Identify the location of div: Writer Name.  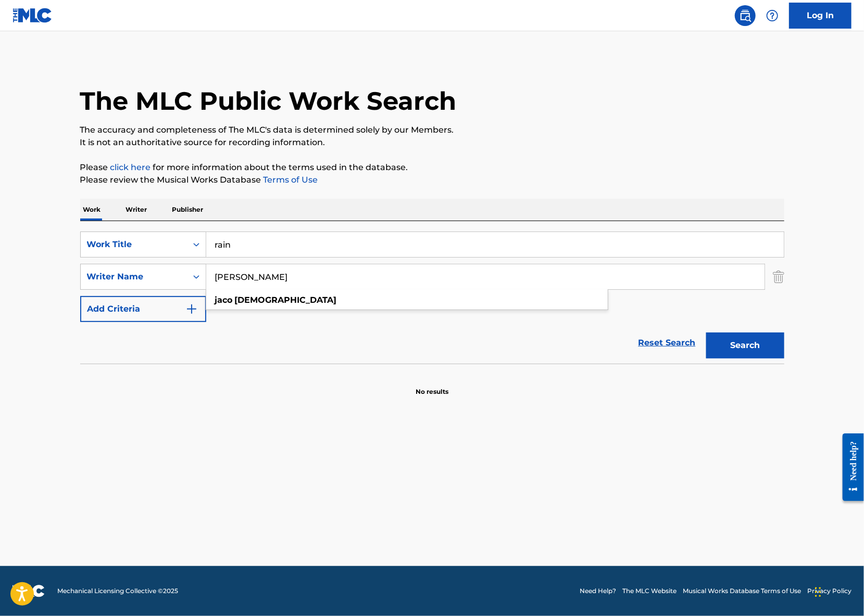
(134, 277).